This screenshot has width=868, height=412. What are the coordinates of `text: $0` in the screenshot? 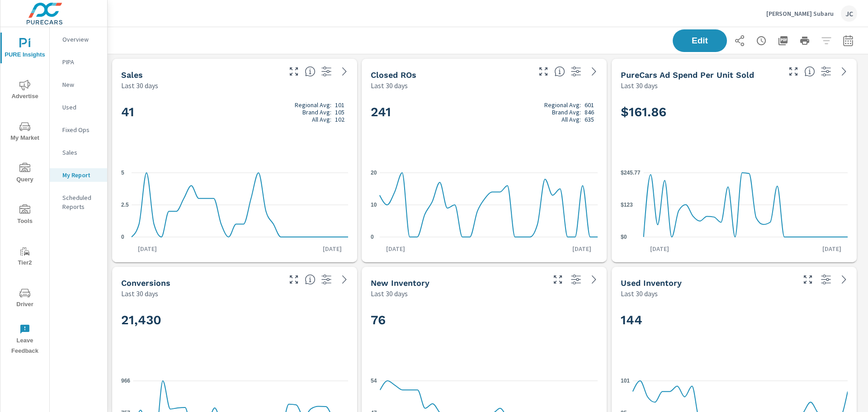 It's located at (624, 237).